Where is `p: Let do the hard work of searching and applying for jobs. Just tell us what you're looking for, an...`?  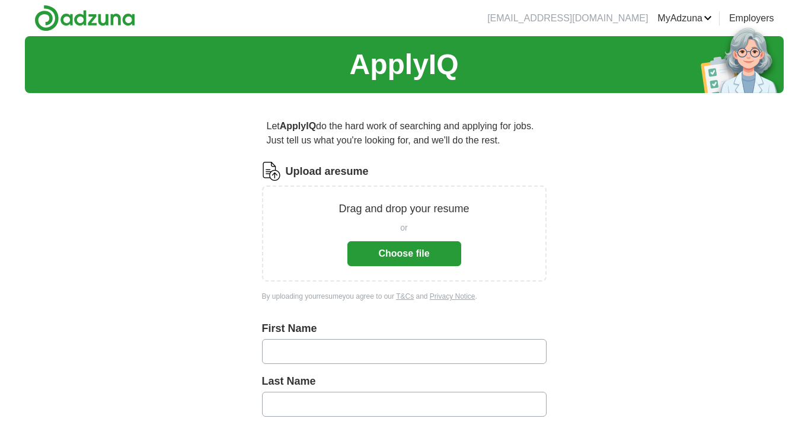
p: Let do the hard work of searching and applying for jobs. Just tell us what you're looking for, an... is located at coordinates (404, 133).